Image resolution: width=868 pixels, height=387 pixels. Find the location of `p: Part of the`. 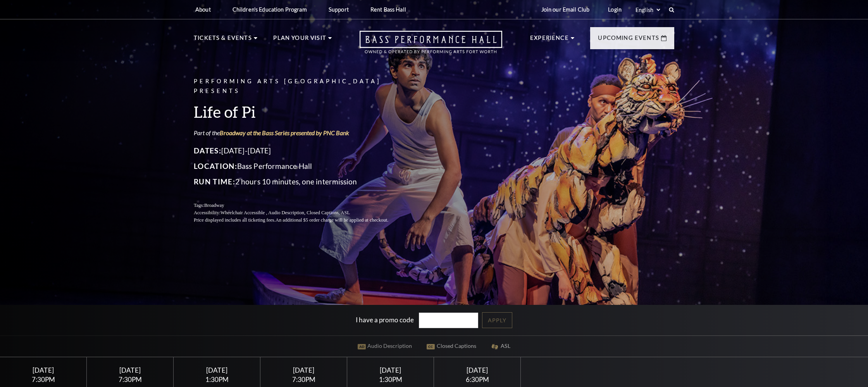

p: Part of the is located at coordinates (300, 133).